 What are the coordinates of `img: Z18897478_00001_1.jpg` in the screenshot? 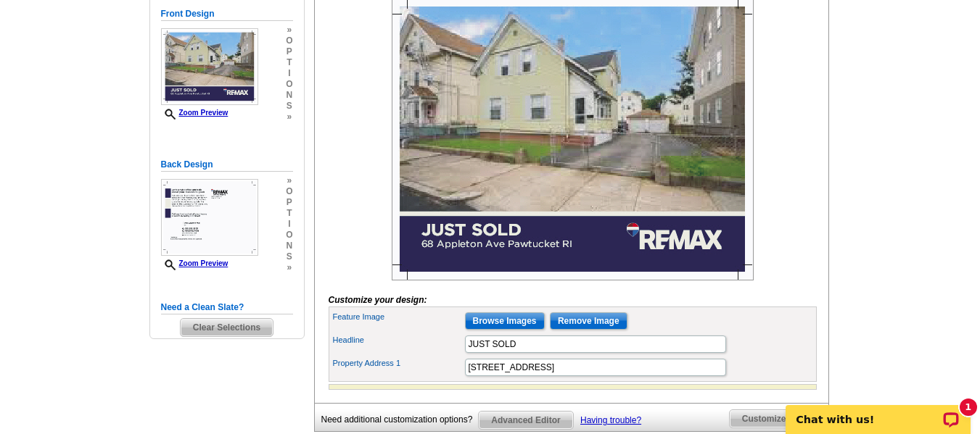 It's located at (210, 67).